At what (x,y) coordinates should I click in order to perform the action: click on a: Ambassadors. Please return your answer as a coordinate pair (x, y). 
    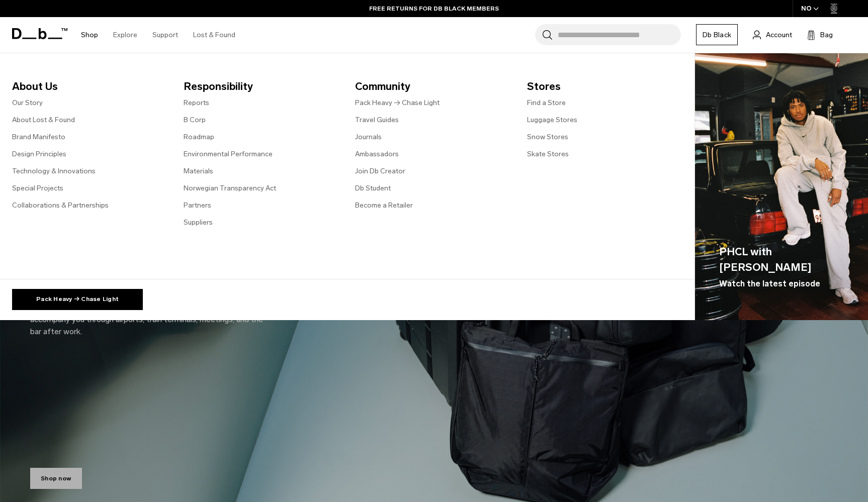
    Looking at the image, I should click on (377, 154).